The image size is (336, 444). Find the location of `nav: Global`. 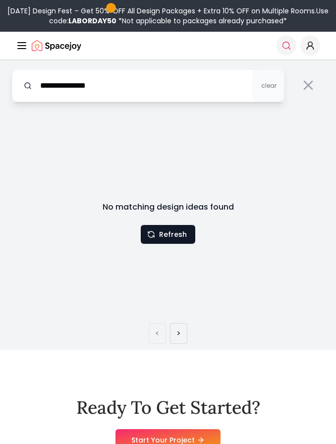

nav: Global is located at coordinates (168, 46).